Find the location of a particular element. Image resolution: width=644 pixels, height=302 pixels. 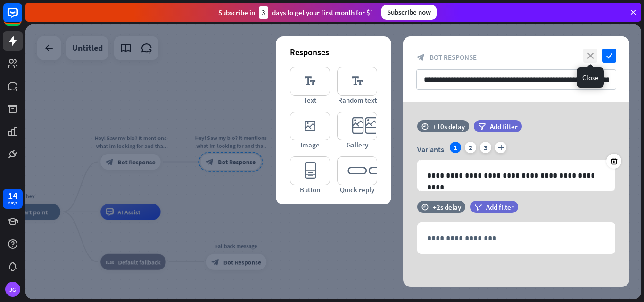

div: 14 is located at coordinates (13, 195).